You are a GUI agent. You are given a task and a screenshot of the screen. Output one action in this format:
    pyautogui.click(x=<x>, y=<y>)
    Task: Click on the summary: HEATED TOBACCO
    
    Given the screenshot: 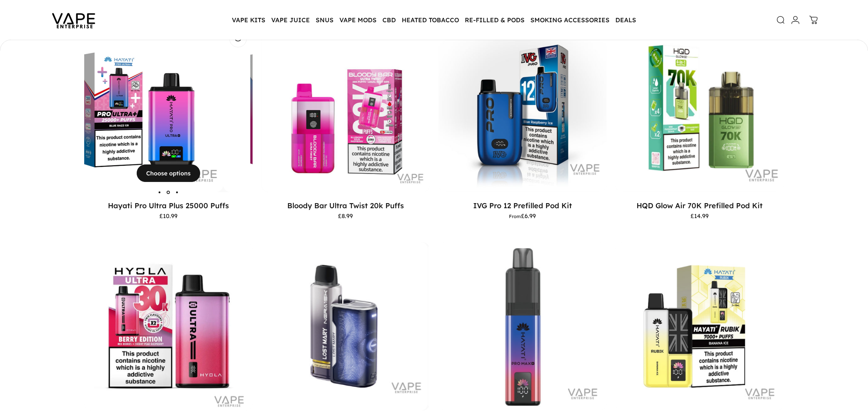 What is the action you would take?
    pyautogui.click(x=430, y=20)
    